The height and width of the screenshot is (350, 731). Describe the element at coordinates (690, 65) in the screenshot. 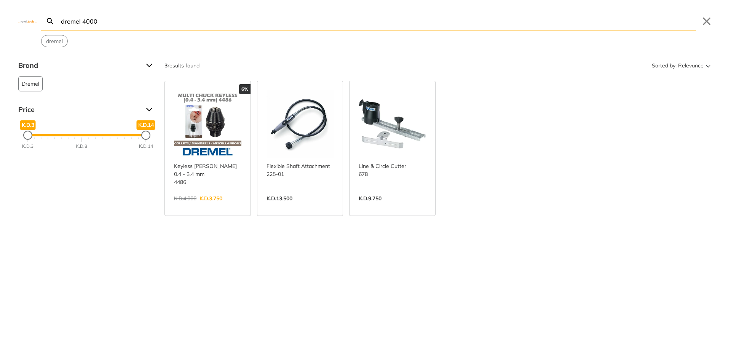

I see `span: Relevance` at that location.